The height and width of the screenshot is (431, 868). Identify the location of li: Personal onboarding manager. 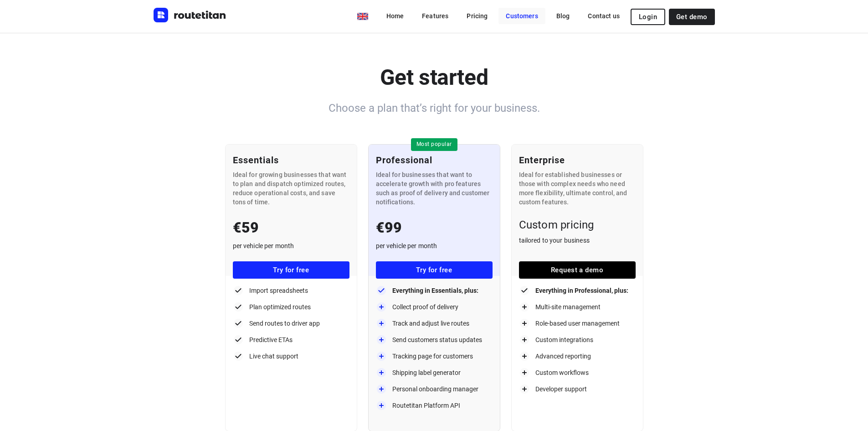
(434, 389).